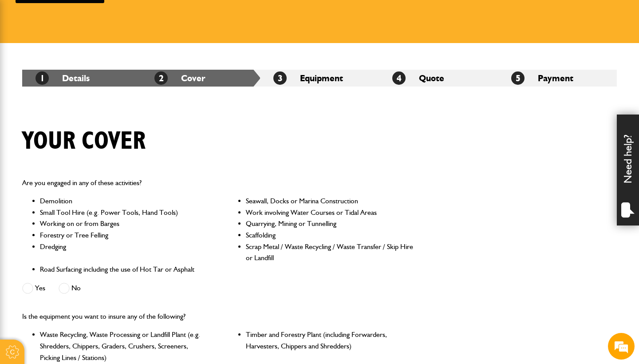  Describe the element at coordinates (84, 141) in the screenshot. I see `h1: Your cover` at that location.